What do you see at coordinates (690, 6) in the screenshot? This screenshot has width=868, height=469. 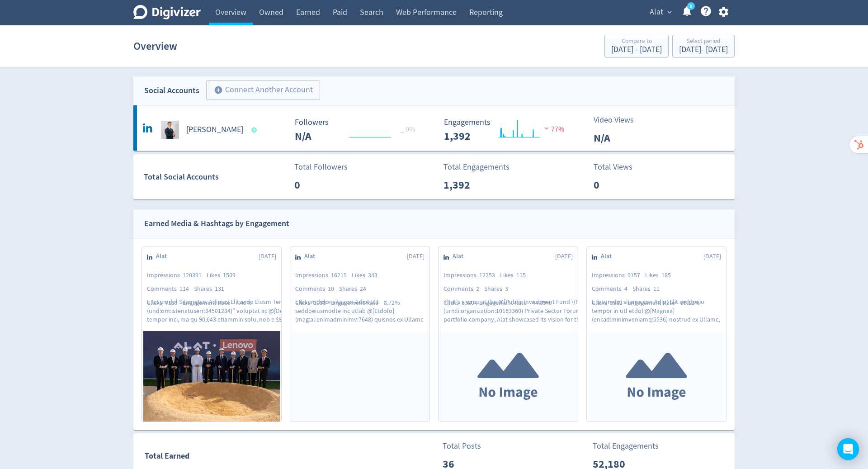 I see `a: 5` at bounding box center [690, 6].